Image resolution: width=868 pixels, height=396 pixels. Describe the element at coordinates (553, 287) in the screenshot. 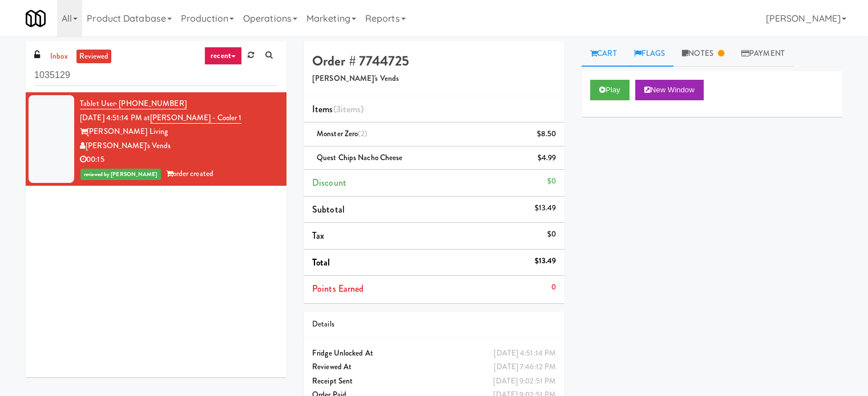

I see `div: 0` at that location.